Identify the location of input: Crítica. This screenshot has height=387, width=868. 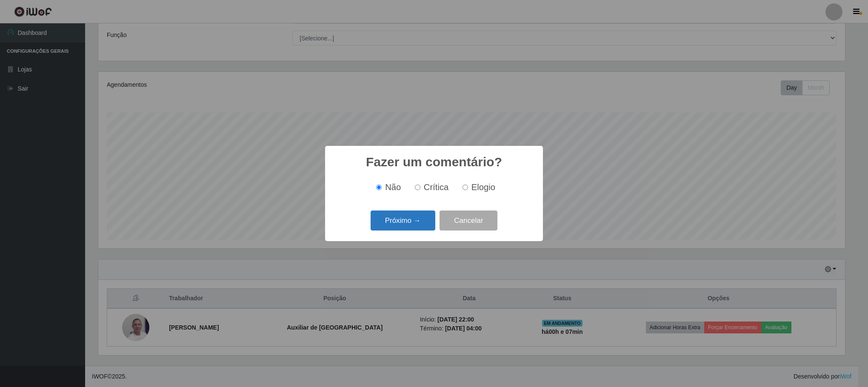
(418, 187).